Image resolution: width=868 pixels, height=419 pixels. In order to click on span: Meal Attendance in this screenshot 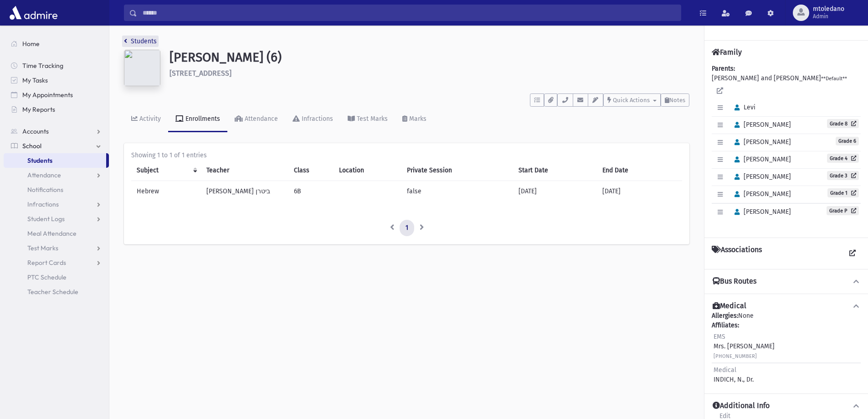, I will do `click(52, 233)`.